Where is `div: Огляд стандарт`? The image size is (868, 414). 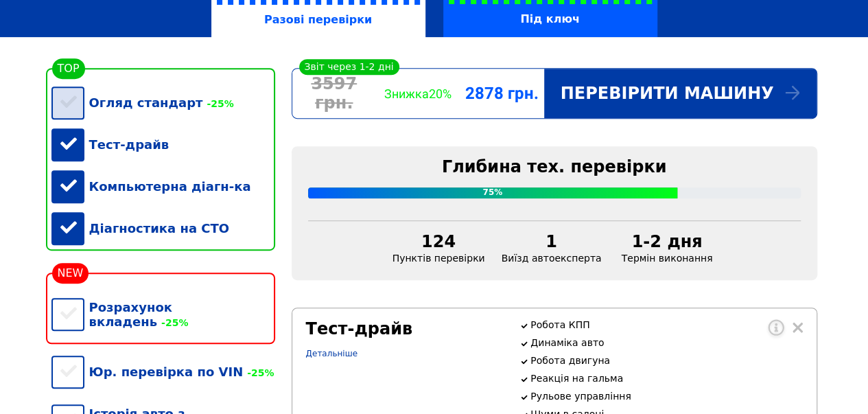
div: Огляд стандарт is located at coordinates (164, 102).